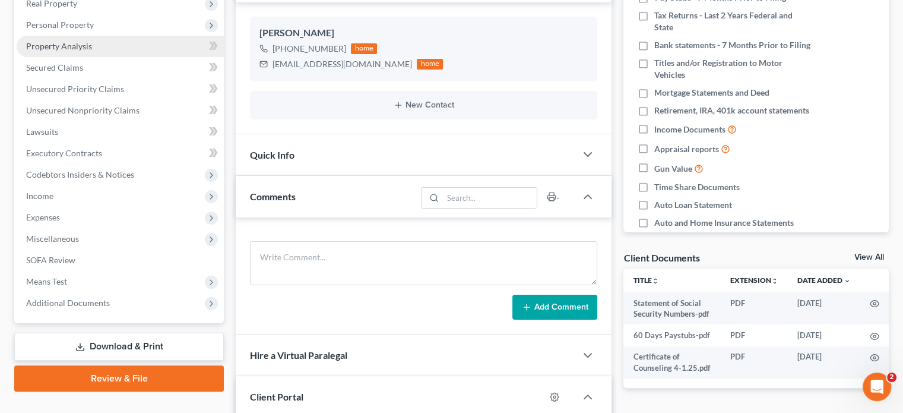 The width and height of the screenshot is (903, 413). I want to click on span: Mortgage Statements and Deed, so click(712, 93).